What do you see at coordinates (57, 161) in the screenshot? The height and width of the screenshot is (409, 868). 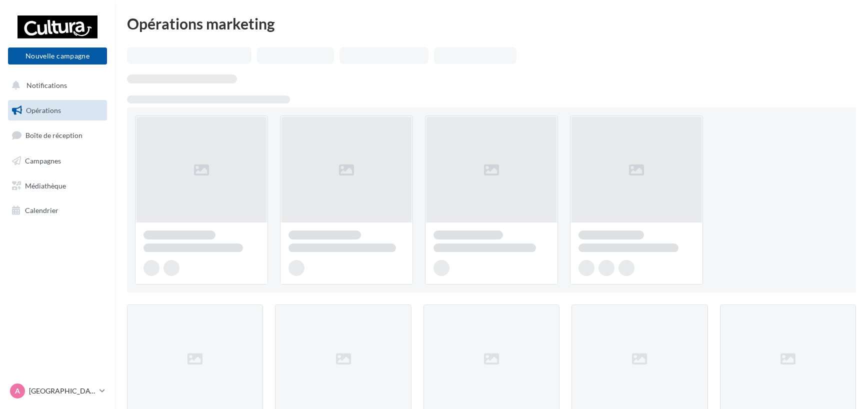 I see `a: Campagnes` at bounding box center [57, 161].